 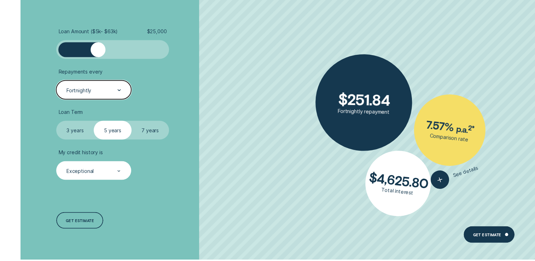 I want to click on span: See details, so click(x=465, y=172).